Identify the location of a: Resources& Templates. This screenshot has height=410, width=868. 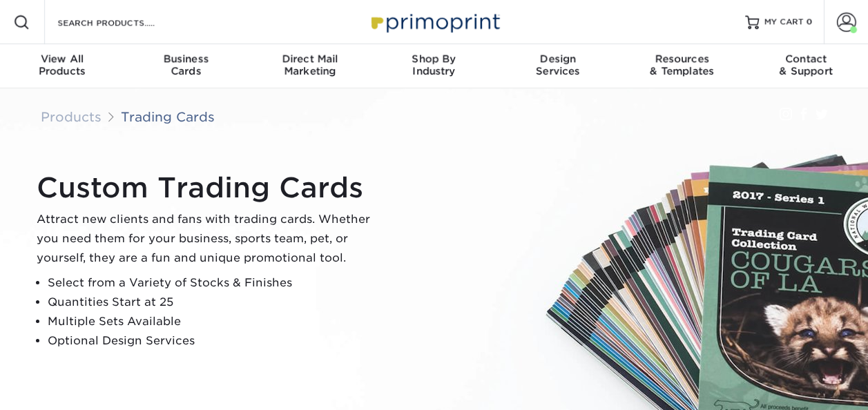
(682, 66).